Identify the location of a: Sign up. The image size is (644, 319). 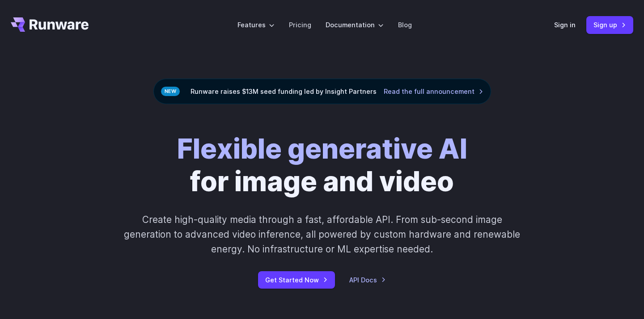
(610, 25).